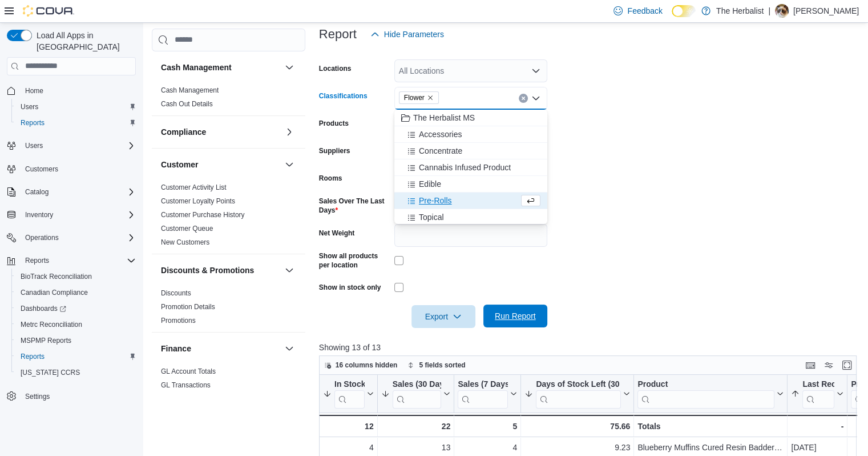  What do you see at coordinates (847, 365) in the screenshot?
I see `button: Enter fullscreen` at bounding box center [847, 365].